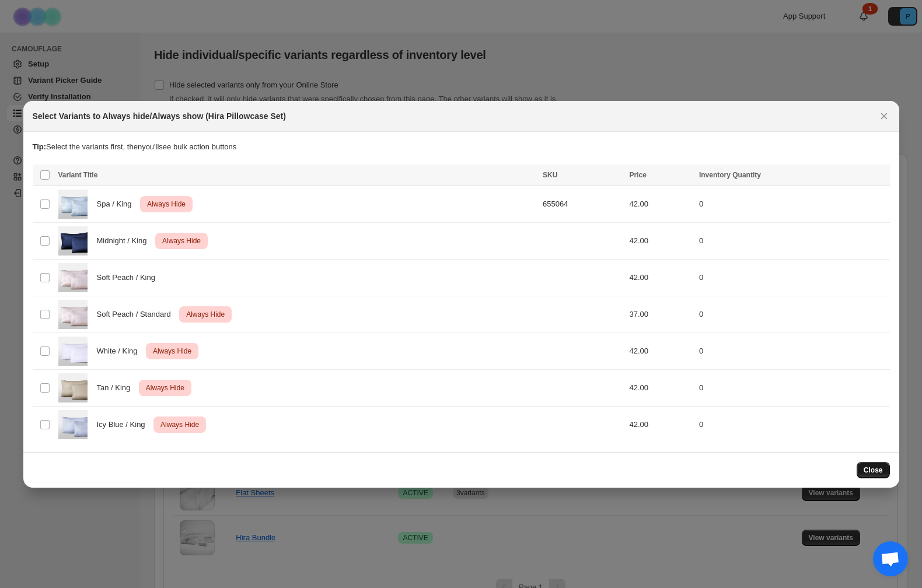 The image size is (922, 588). Describe the element at coordinates (873, 471) in the screenshot. I see `span: Close` at that location.